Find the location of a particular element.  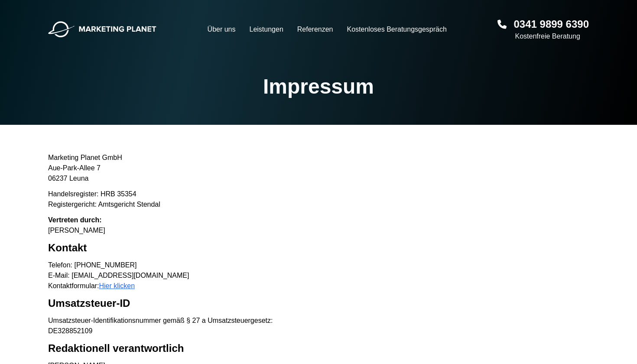

a: 0341 9899 6390 is located at coordinates (551, 24).